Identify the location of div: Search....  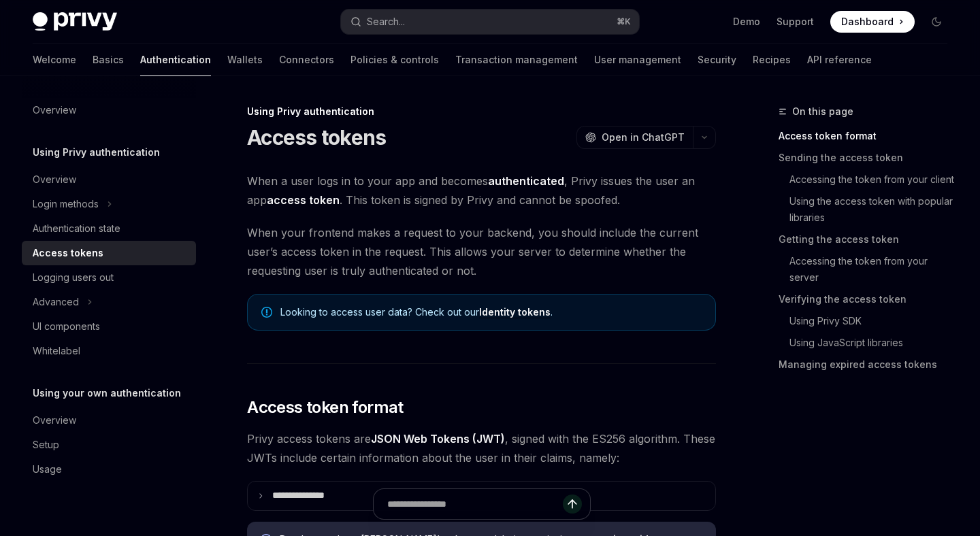
(386, 22).